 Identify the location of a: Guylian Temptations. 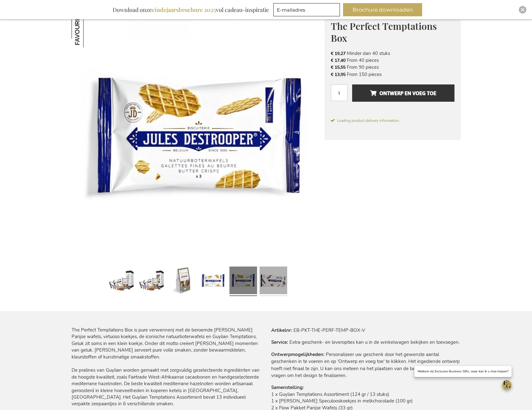
(183, 281).